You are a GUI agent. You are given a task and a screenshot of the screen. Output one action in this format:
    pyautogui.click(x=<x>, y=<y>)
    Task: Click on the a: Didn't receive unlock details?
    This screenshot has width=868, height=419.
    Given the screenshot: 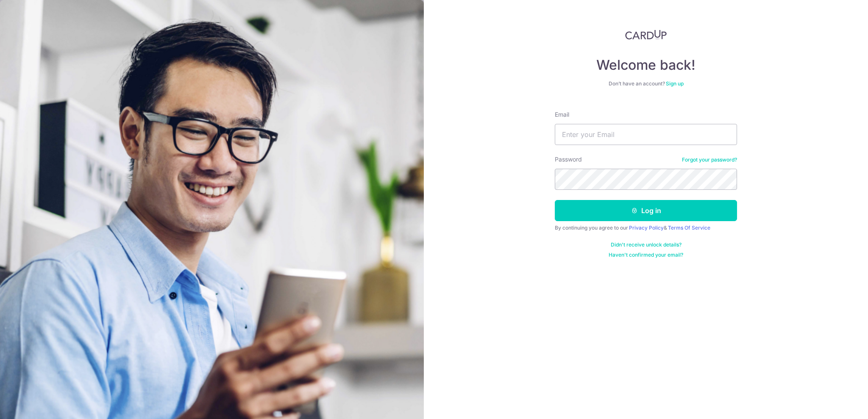 What is the action you would take?
    pyautogui.click(x=646, y=245)
    